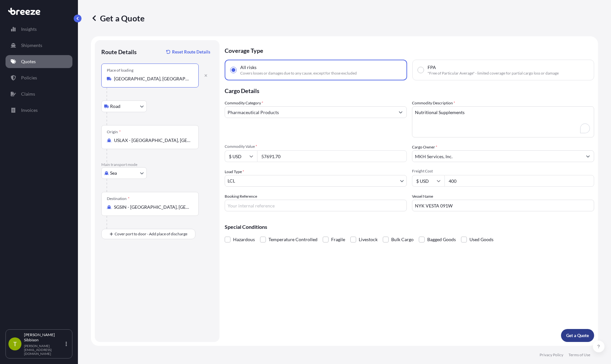  What do you see at coordinates (39, 94) in the screenshot?
I see `a: Claims` at bounding box center [39, 94].